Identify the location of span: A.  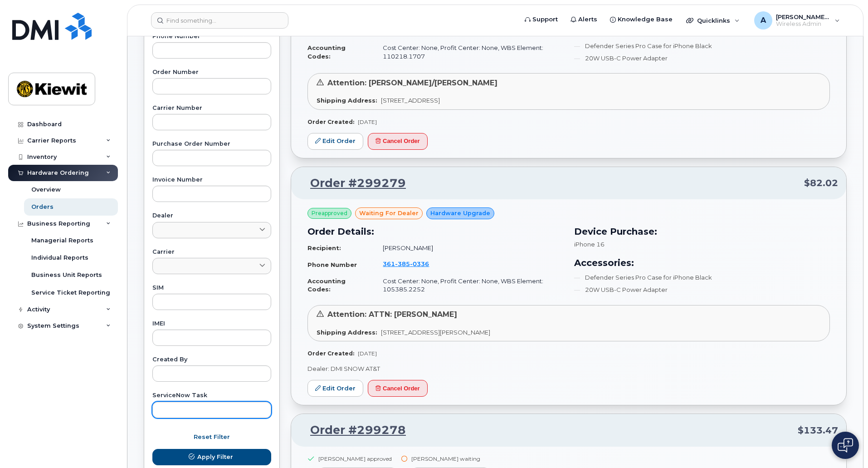
(764, 20).